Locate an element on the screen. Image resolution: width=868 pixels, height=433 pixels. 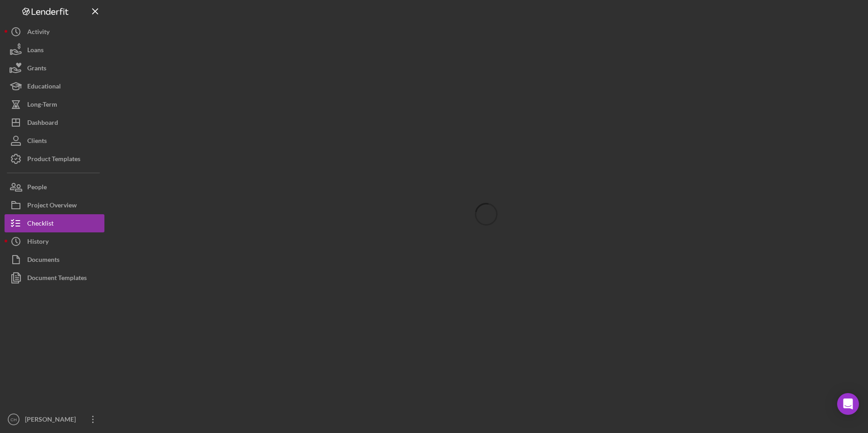
button: Activity is located at coordinates (54, 32).